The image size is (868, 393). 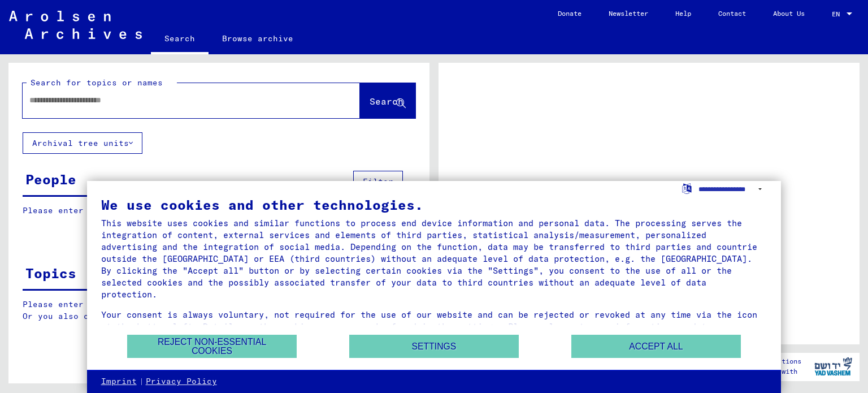 What do you see at coordinates (656, 346) in the screenshot?
I see `button: Accept all` at bounding box center [656, 346].